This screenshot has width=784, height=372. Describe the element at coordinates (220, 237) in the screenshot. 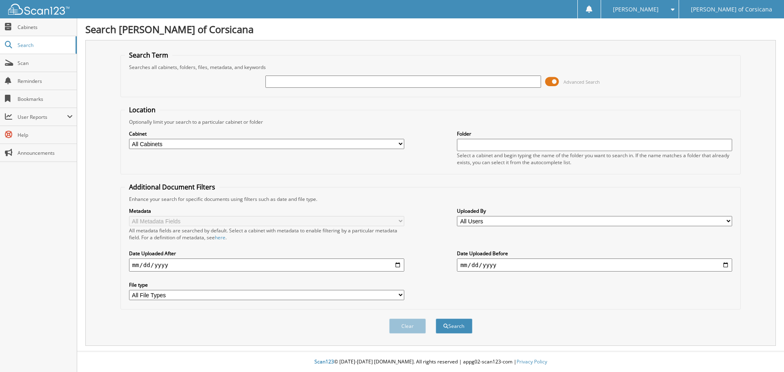

I see `a: here` at that location.